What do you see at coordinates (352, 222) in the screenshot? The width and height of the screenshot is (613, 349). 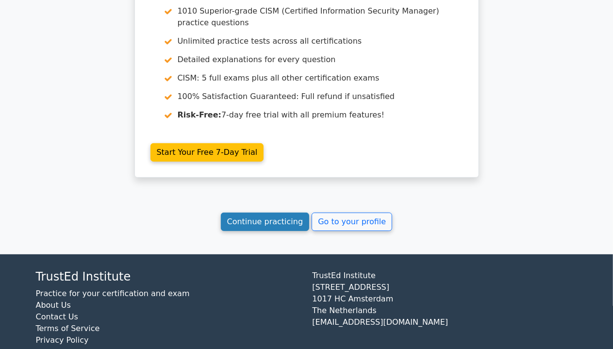 I see `a: Go to your profile` at bounding box center [352, 222].